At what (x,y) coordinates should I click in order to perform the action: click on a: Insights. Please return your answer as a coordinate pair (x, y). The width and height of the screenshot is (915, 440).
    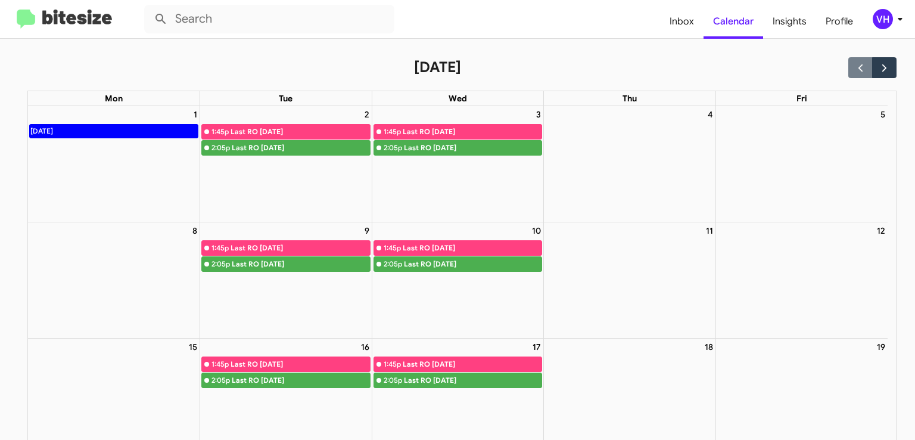
    Looking at the image, I should click on (789, 21).